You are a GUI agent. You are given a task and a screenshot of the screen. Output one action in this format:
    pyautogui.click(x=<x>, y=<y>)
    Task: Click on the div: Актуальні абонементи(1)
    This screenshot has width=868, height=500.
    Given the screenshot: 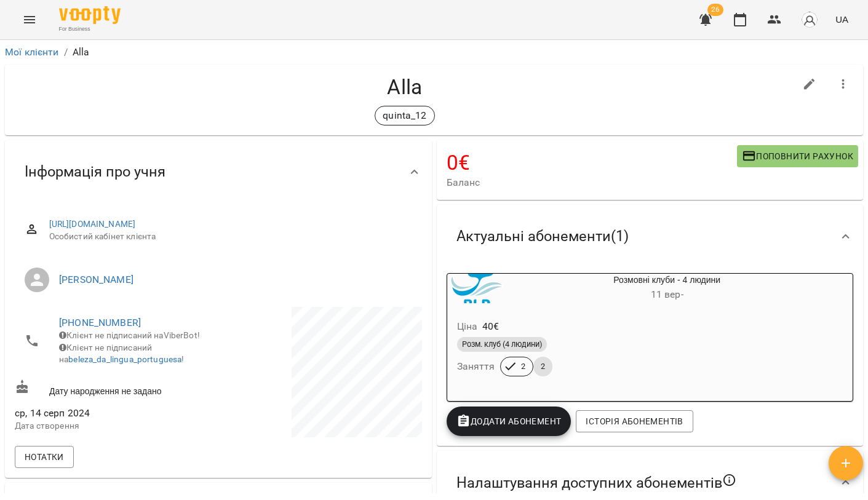 What is the action you would take?
    pyautogui.click(x=650, y=236)
    